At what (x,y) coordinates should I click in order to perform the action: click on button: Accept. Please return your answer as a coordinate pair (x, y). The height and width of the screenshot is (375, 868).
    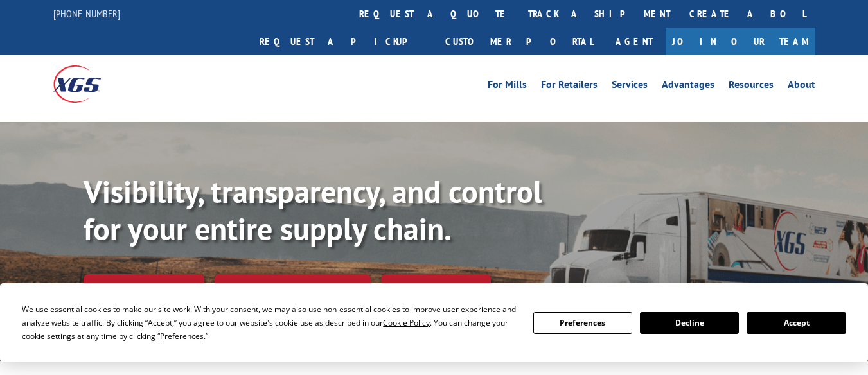
    Looking at the image, I should click on (796, 323).